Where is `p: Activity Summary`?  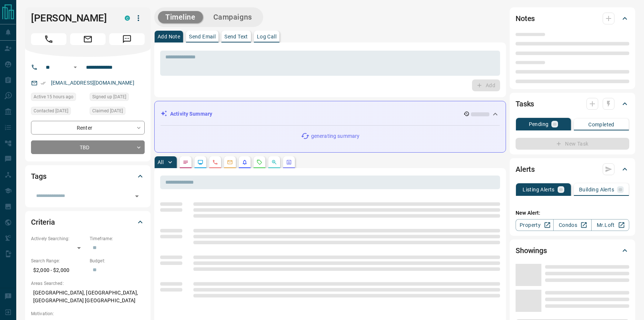 p: Activity Summary is located at coordinates (192, 113).